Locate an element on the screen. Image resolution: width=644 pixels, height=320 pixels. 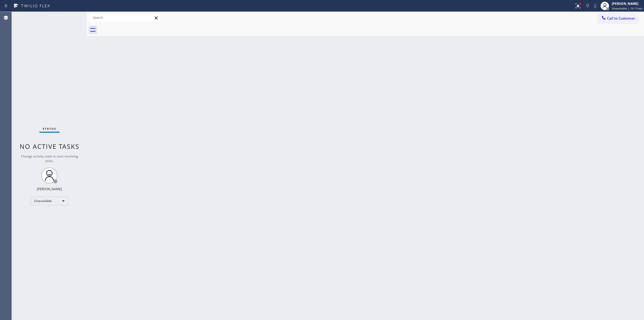
button: Mute is located at coordinates (595, 6).